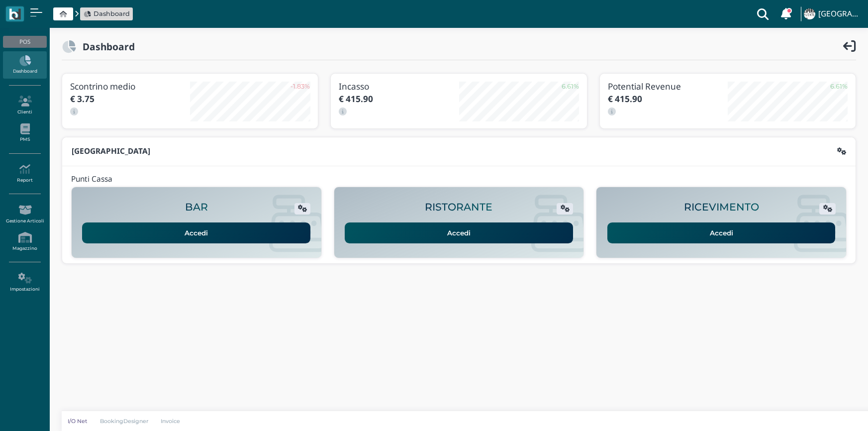 The width and height of the screenshot is (868, 431). What do you see at coordinates (197, 207) in the screenshot?
I see `h2: BAR` at bounding box center [197, 207].